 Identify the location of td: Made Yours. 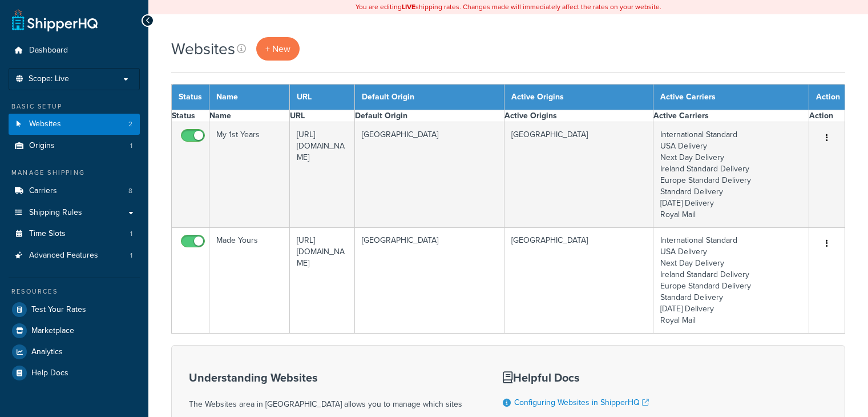
(250, 280).